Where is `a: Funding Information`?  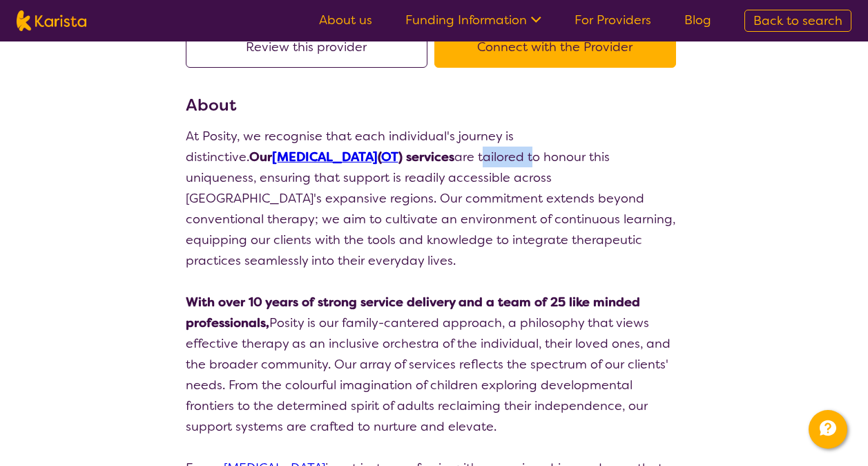 a: Funding Information is located at coordinates (473, 20).